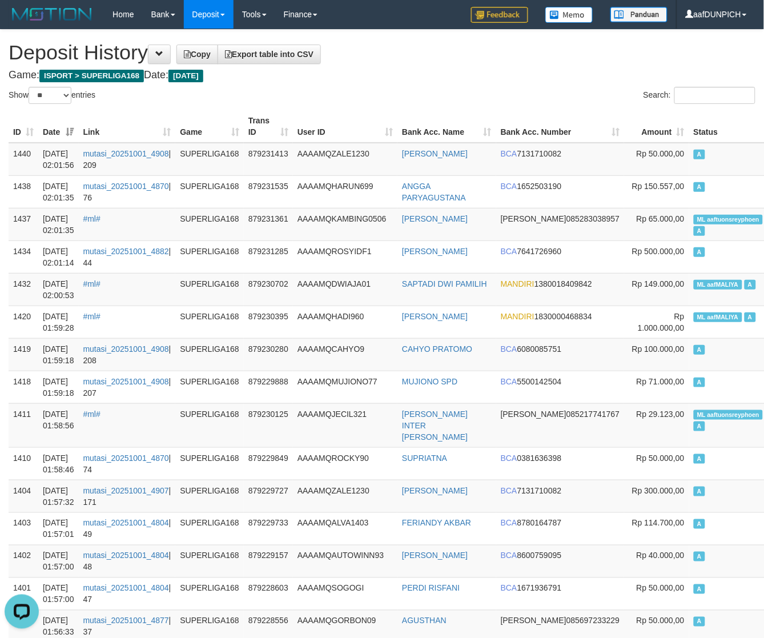  What do you see at coordinates (639, 14) in the screenshot?
I see `img: panduan.png` at bounding box center [639, 14].